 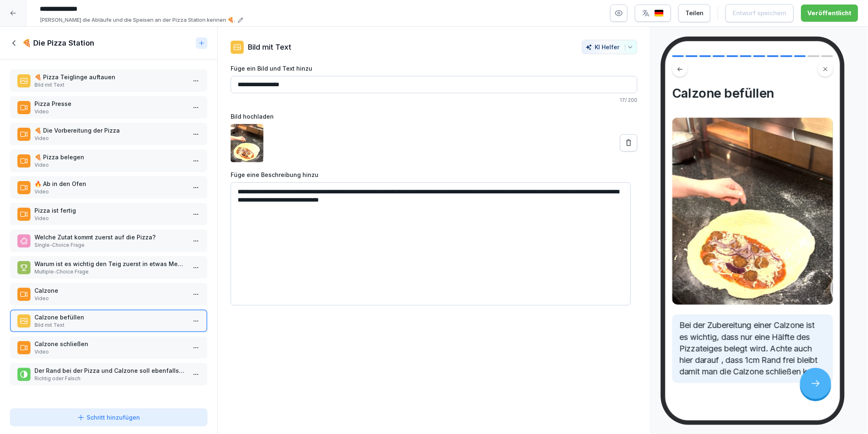 What do you see at coordinates (58, 43) in the screenshot?
I see `h1: 🍕 Die Pizza Station` at bounding box center [58, 43].